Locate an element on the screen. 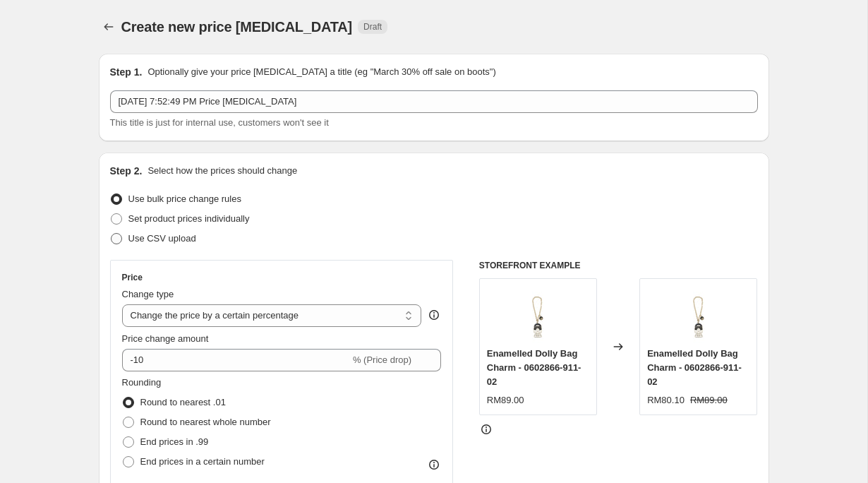 The image size is (868, 483). h2: Step 2. is located at coordinates (126, 171).